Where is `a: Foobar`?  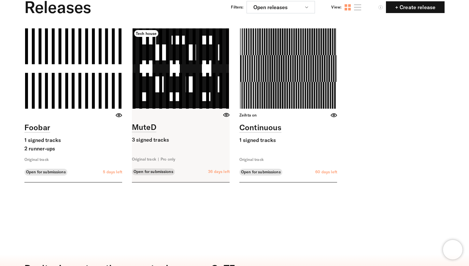
a: Foobar is located at coordinates (37, 127).